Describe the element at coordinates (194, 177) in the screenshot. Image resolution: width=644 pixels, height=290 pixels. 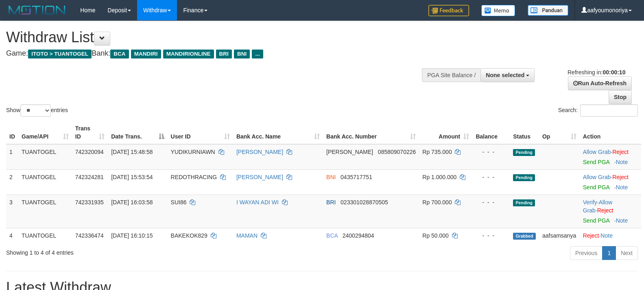
I see `span: REDOTHRACING` at that location.